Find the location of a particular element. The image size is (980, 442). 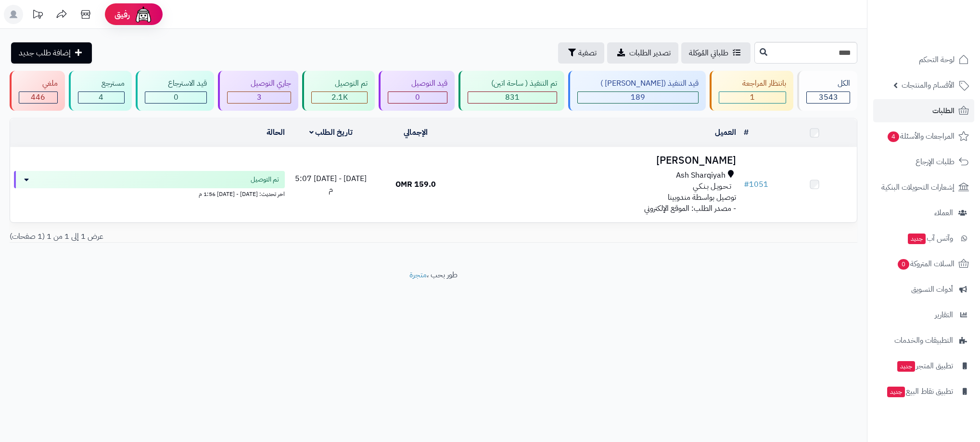

span: 159.0 OMR is located at coordinates (415, 184).